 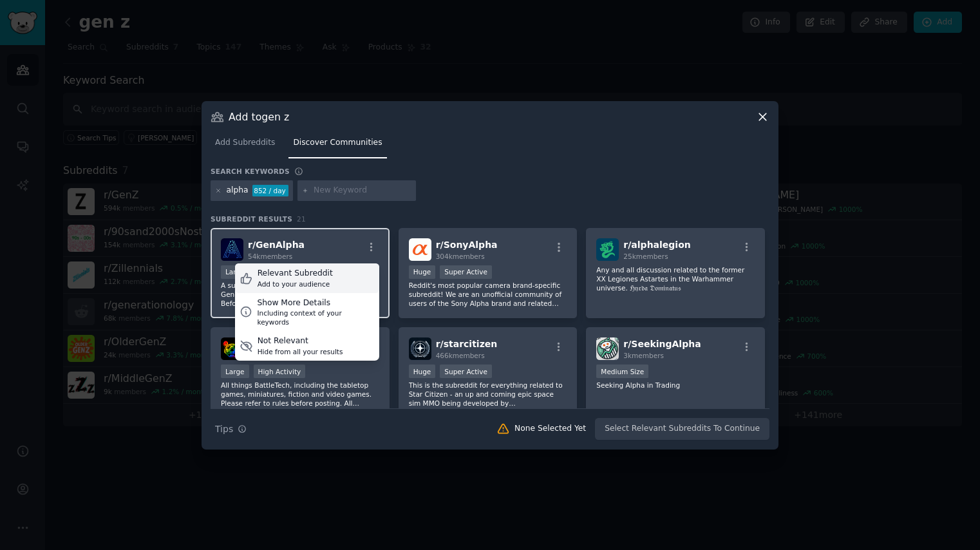 What do you see at coordinates (622, 371) in the screenshot?
I see `div: Medium Size` at bounding box center [622, 371].